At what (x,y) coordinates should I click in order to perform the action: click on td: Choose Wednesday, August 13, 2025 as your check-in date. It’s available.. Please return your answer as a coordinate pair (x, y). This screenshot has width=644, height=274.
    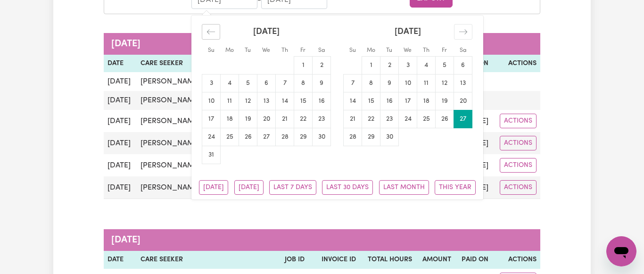
    Looking at the image, I should click on (266, 101).